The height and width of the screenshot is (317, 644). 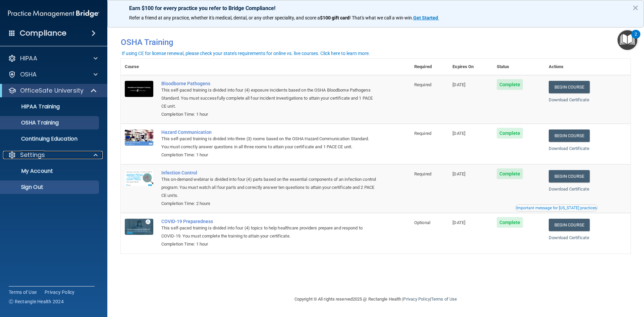 What do you see at coordinates (426, 18) in the screenshot?
I see `a: Get Started` at bounding box center [426, 18].